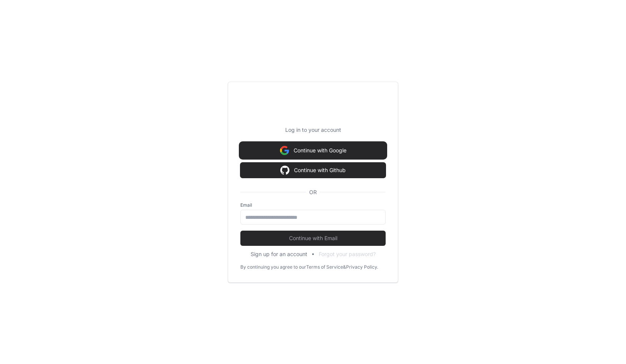 This screenshot has height=364, width=626. I want to click on div: By continuing you agree to our, so click(273, 267).